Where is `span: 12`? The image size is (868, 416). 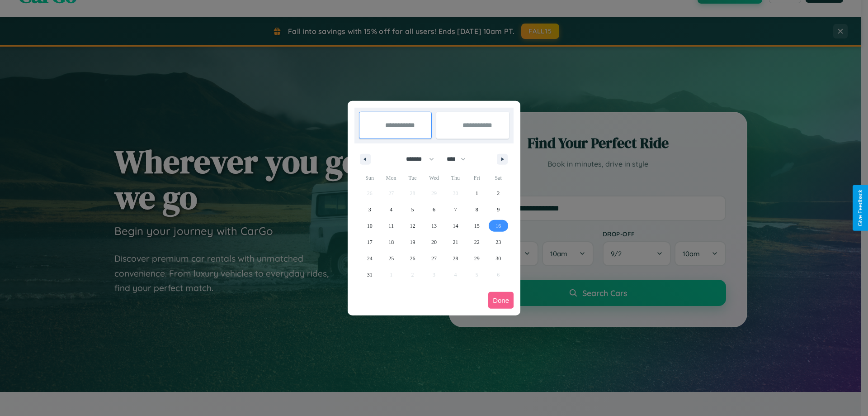
span: 12 is located at coordinates (413, 226).